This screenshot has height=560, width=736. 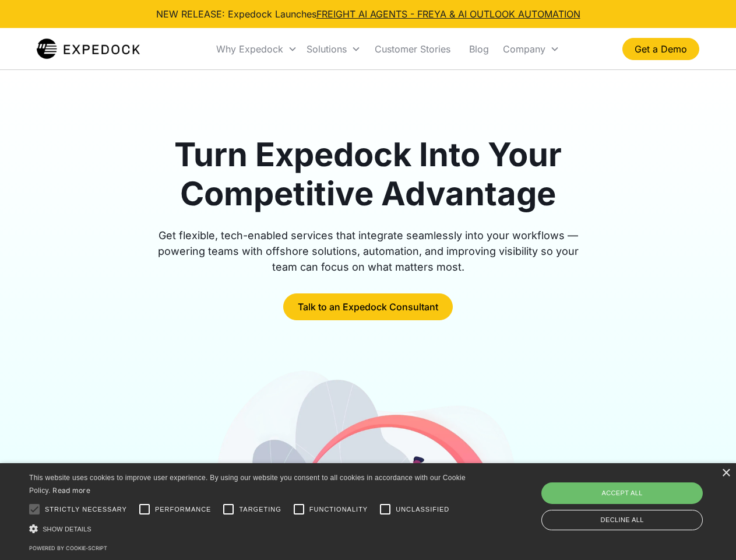 What do you see at coordinates (88, 49) in the screenshot?
I see `img: Expedock Logo` at bounding box center [88, 49].